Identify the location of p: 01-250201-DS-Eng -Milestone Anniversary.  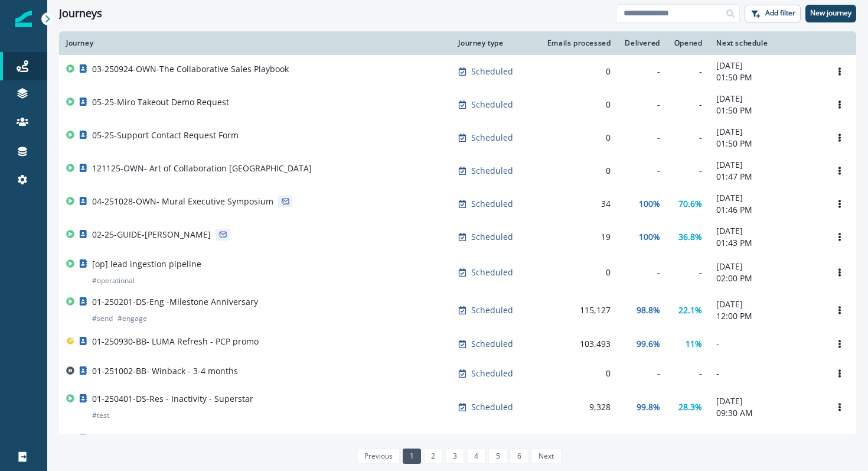
(175, 302).